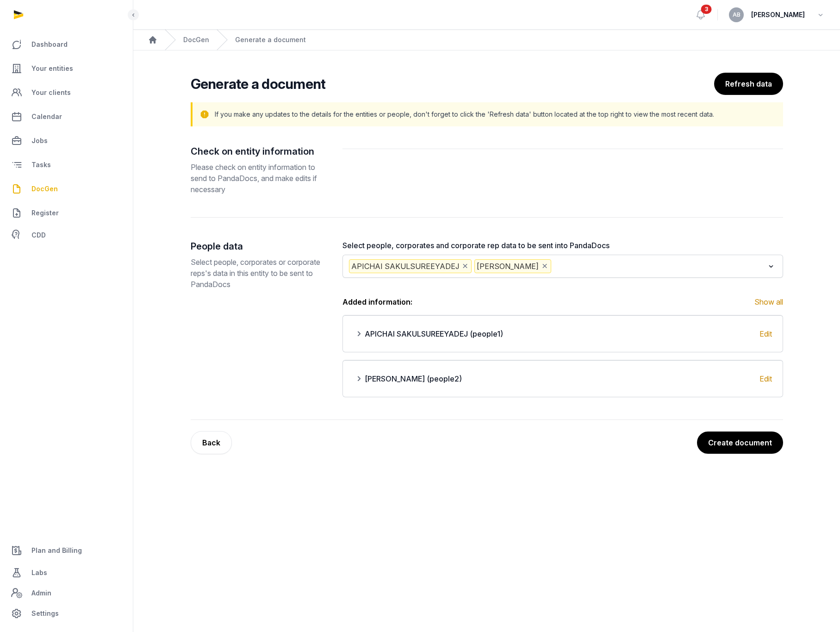 Image resolution: width=840 pixels, height=632 pixels. Describe the element at coordinates (39, 573) in the screenshot. I see `span: Labs` at that location.